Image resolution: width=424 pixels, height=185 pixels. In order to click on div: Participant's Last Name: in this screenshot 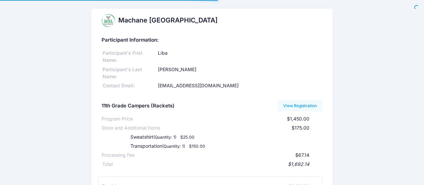, I will do `click(129, 73)`.